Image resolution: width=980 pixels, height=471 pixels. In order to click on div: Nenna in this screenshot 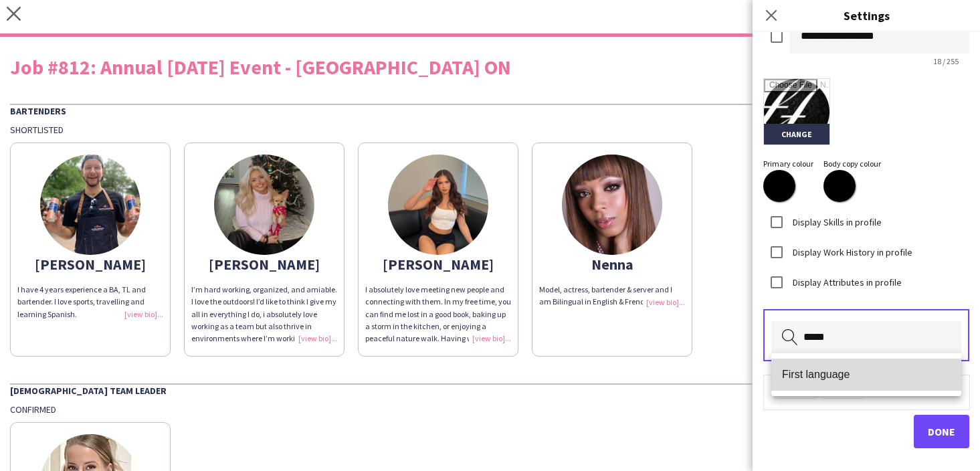, I will do `click(612, 265)`.